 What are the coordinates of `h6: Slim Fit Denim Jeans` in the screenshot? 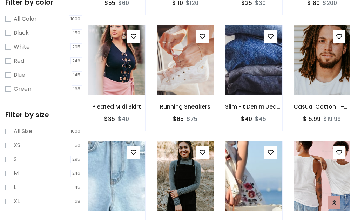 It's located at (254, 107).